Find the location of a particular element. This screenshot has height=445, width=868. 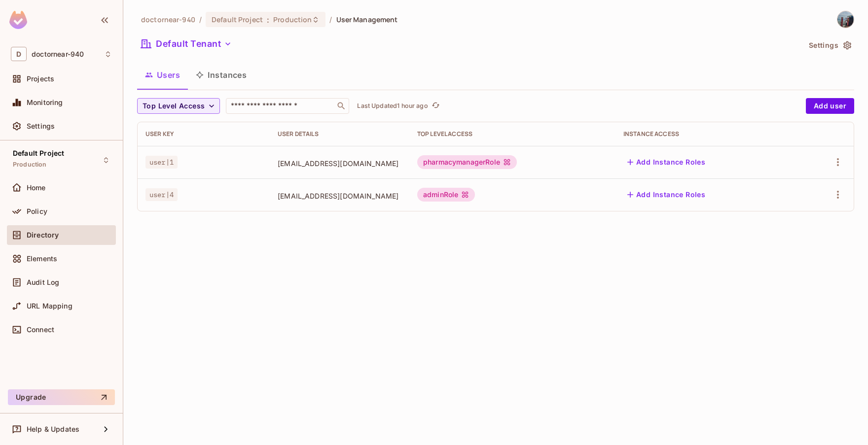

span: User Management is located at coordinates (367, 19).